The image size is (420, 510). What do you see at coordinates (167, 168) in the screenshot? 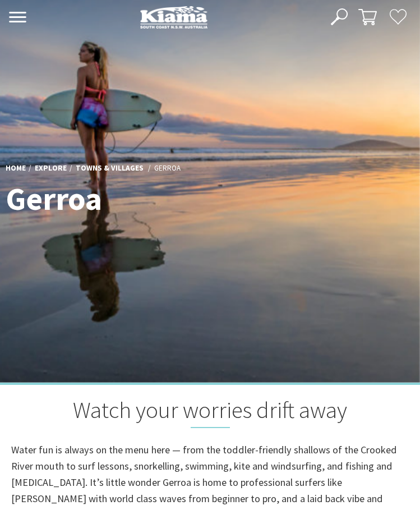
I see `li: Gerroa` at bounding box center [167, 168].